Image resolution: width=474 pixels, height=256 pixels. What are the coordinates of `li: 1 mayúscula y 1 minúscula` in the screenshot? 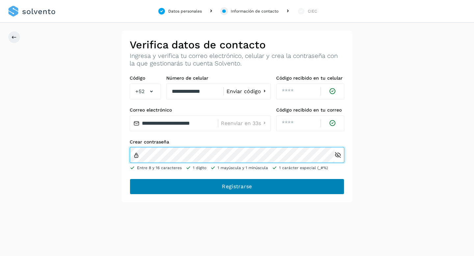 It's located at (239, 168).